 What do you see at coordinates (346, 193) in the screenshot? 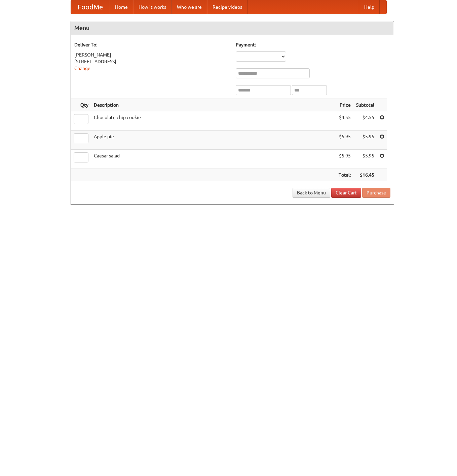
I see `a: Clear Cart` at bounding box center [346, 193].